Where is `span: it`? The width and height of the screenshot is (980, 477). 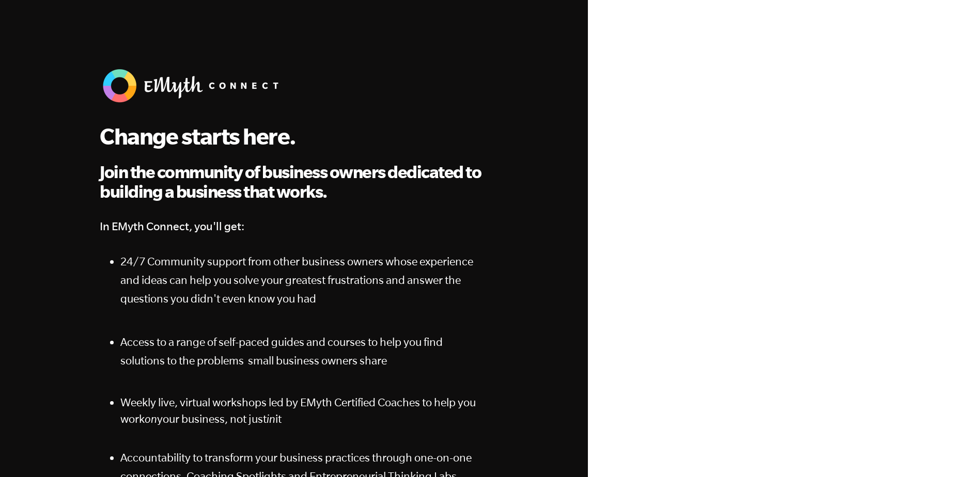 span: it is located at coordinates (279, 419).